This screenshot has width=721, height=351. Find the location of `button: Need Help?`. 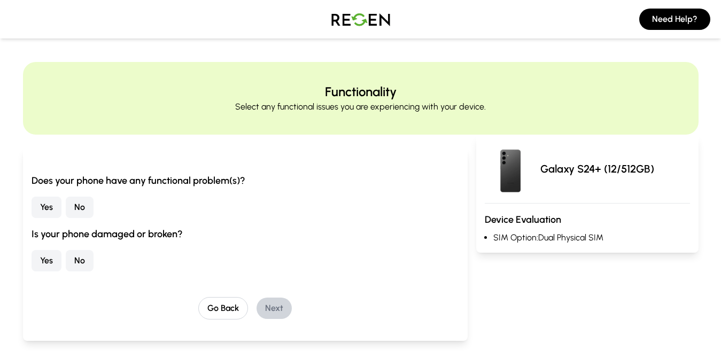

button: Need Help? is located at coordinates (674, 19).